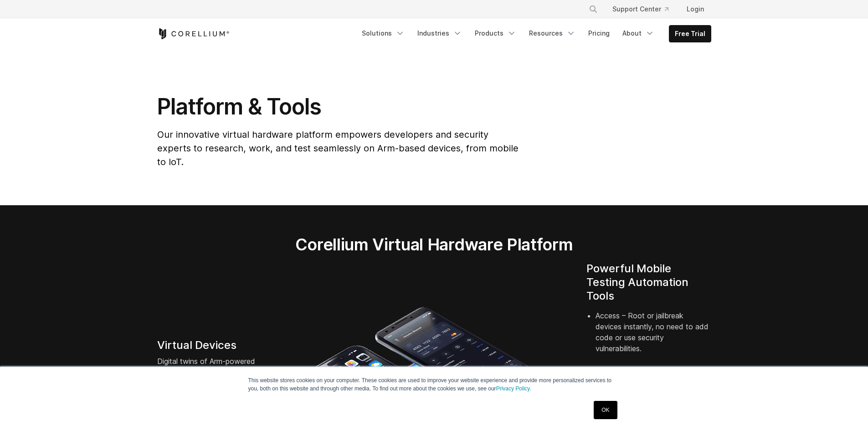 The image size is (868, 431). I want to click on a: Resources, so click(553, 33).